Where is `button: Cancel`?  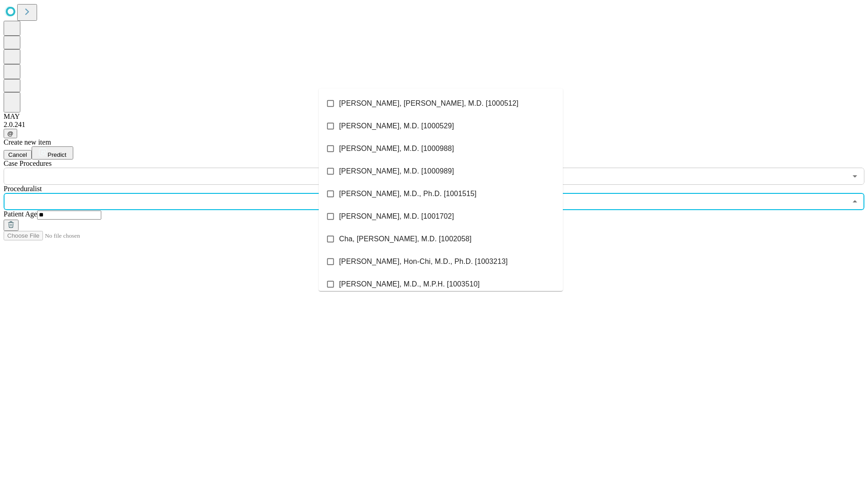 button: Cancel is located at coordinates (17, 155).